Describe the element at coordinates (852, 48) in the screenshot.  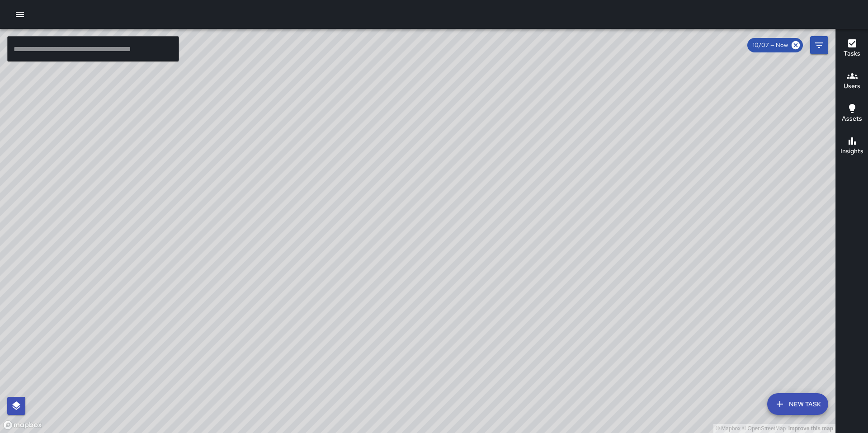
I see `button: Tasks` at that location.